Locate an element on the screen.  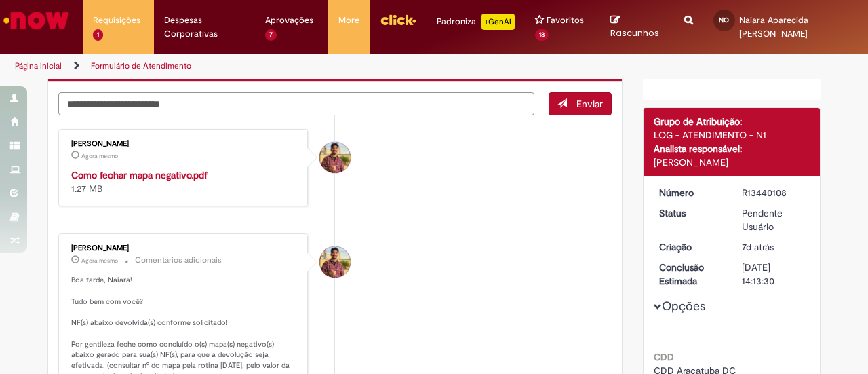
time: 22/08/2025 14:21:30 is located at coordinates (757, 247).